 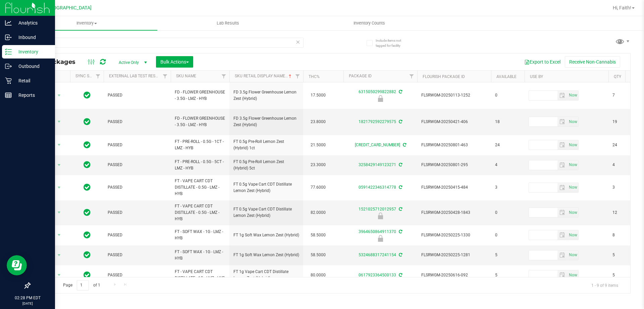 I want to click on a: THC%, so click(x=314, y=77).